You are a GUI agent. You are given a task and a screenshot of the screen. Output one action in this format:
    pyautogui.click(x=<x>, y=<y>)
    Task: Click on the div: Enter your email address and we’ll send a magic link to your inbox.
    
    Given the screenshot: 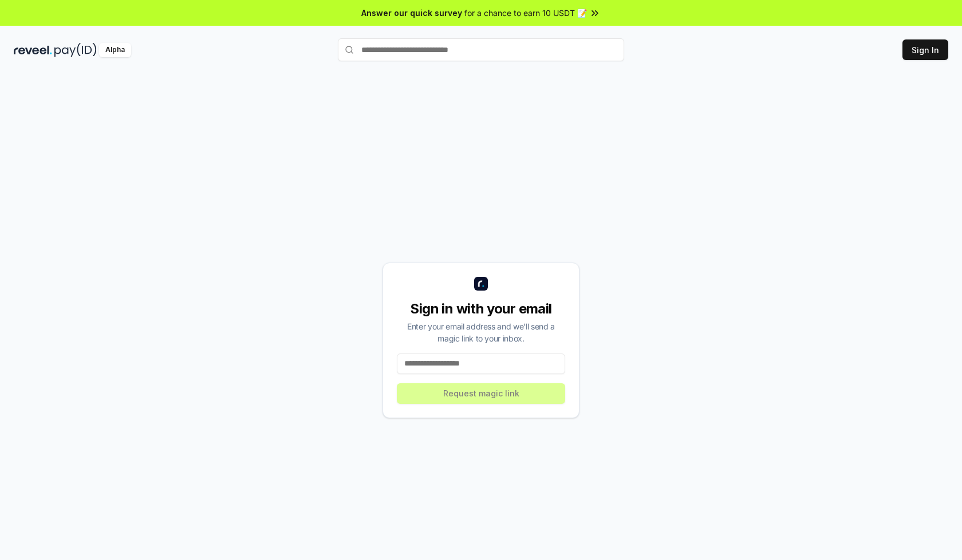 What is the action you would take?
    pyautogui.click(x=481, y=333)
    